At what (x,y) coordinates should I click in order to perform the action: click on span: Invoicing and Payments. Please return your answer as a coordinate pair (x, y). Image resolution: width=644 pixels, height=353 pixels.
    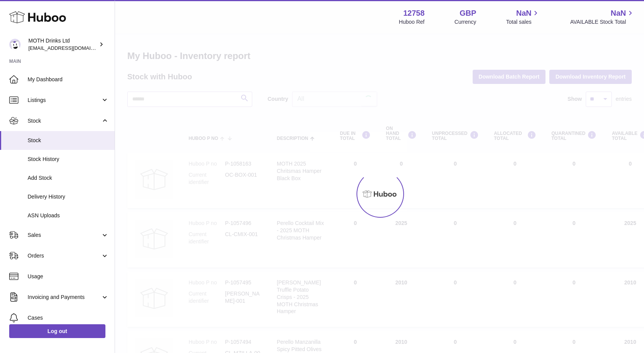
    Looking at the image, I should click on (64, 298).